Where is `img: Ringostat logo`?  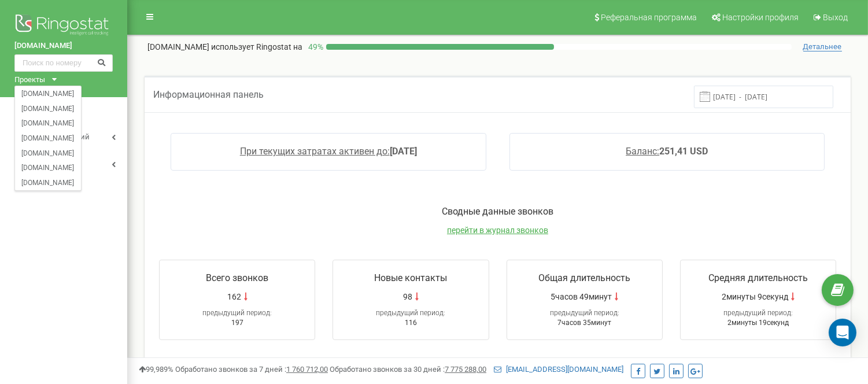
img: Ringostat logo is located at coordinates (63, 26).